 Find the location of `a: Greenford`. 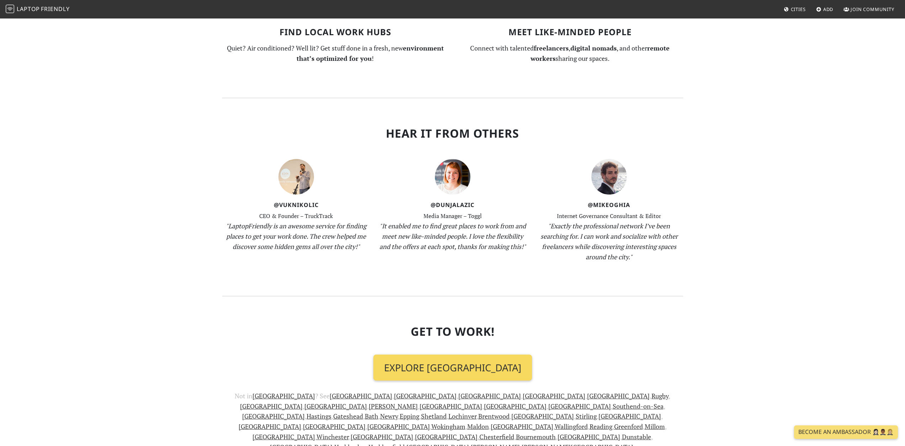

a: Greenford is located at coordinates (628, 426).